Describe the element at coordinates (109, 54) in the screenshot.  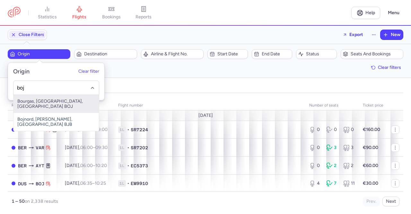
I see `span: Destination` at that location.